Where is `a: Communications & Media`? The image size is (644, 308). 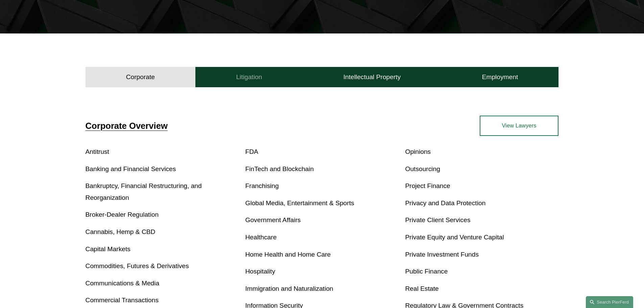 a: Communications & Media is located at coordinates (123, 283).